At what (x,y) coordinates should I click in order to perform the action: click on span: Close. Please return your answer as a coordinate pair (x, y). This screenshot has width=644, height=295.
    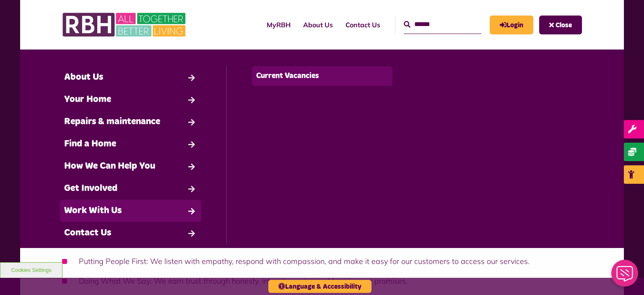
    Looking at the image, I should click on (564, 25).